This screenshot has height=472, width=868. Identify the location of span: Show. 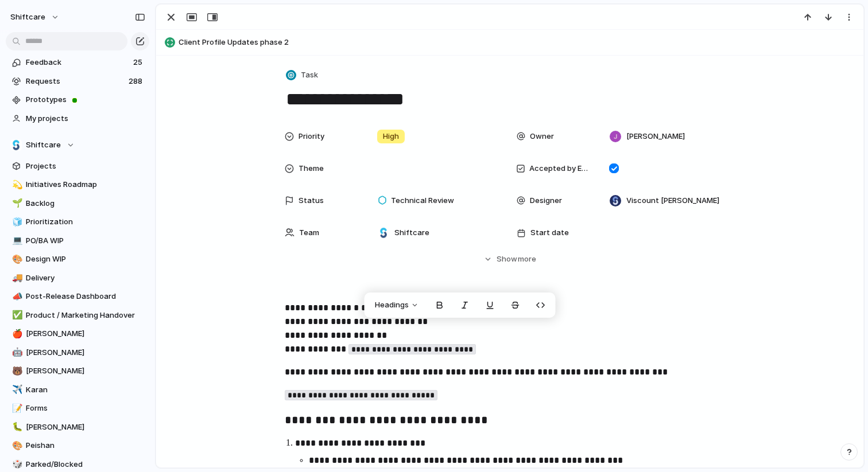
(507, 259).